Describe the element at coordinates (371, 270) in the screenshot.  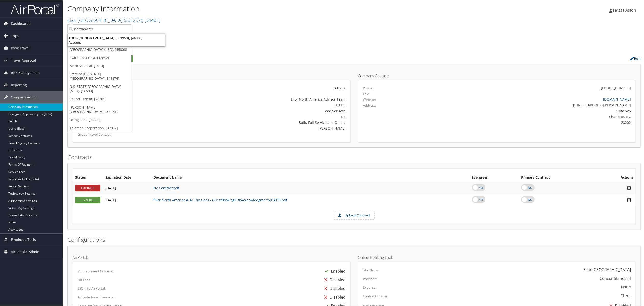
I see `label: Site Name:` at that location.